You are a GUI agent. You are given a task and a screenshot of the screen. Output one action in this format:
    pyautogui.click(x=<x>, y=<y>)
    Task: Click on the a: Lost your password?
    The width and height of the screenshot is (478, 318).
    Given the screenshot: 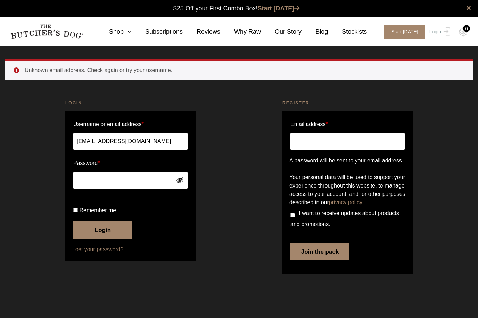 What is the action you would take?
    pyautogui.click(x=130, y=250)
    